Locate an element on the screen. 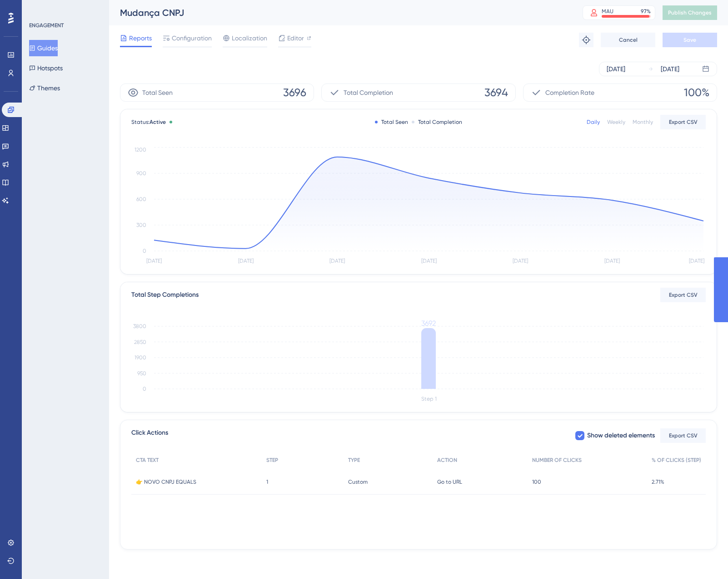 This screenshot has width=728, height=579. span: % OF CLICKS (STEP) is located at coordinates (676, 460).